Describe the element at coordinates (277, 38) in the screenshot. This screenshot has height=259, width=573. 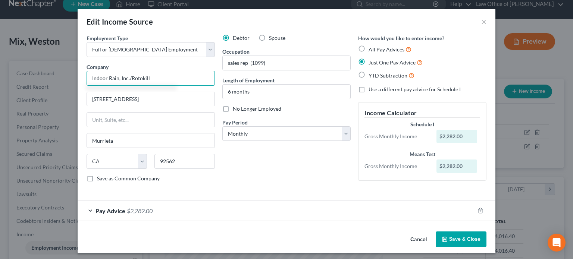
I see `span: Spouse` at that location.